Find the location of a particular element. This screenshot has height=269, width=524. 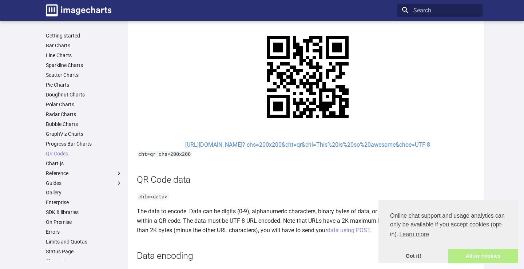

a: Line Charts is located at coordinates (84, 55).